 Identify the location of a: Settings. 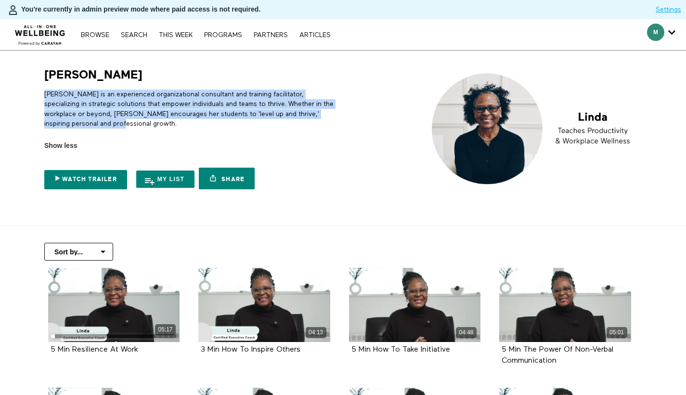
(668, 10).